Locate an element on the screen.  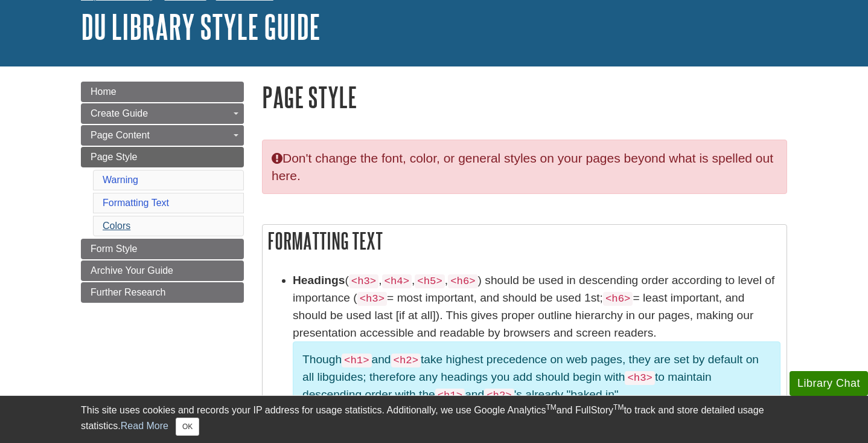
div: This site uses cookies and records your IP address for usage statistics. Additionally, we use Goo... is located at coordinates (434, 419).